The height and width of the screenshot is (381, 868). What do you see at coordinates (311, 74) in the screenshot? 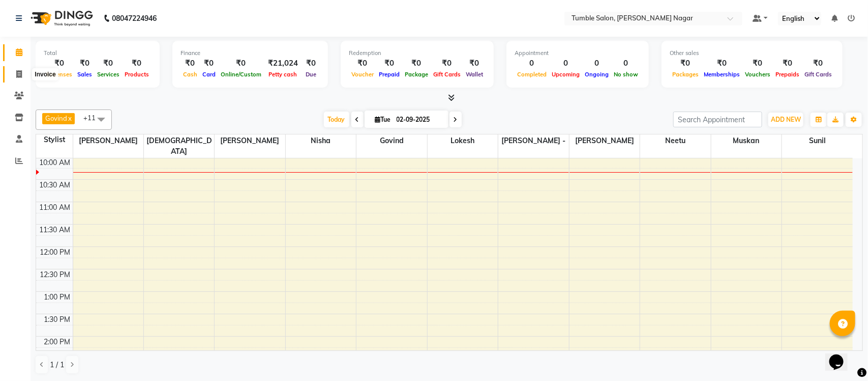
I see `span: Due` at bounding box center [311, 74].